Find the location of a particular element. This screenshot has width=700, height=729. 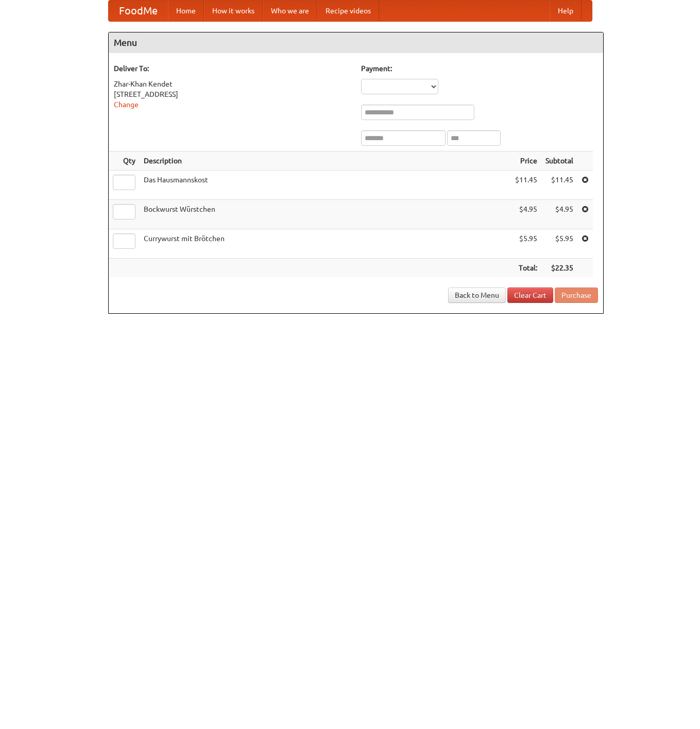

h5: Payment: is located at coordinates (480, 69).